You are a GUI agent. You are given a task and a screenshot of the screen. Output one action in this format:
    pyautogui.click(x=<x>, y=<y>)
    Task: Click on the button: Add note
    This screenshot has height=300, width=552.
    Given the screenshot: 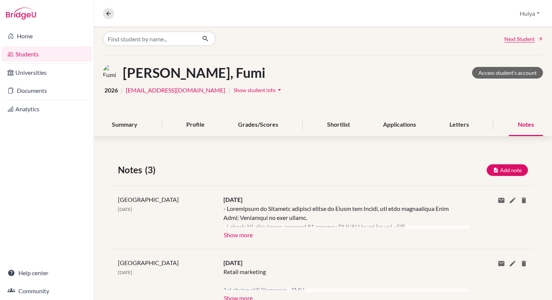 What is the action you would take?
    pyautogui.click(x=507, y=170)
    